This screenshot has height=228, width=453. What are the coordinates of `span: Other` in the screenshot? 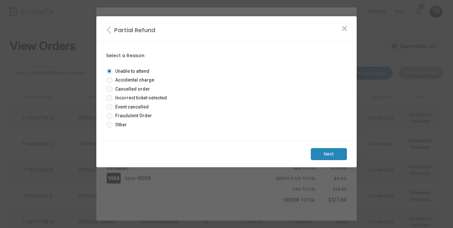 It's located at (120, 125).